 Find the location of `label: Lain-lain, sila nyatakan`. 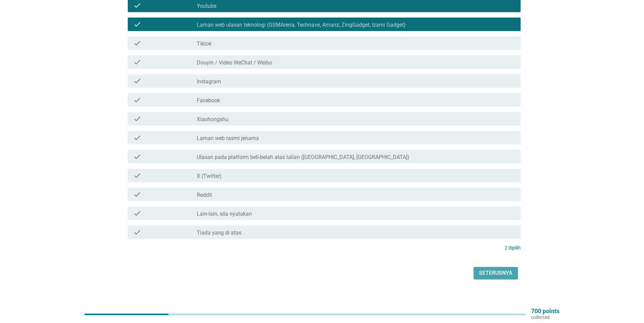

label: Lain-lain, sila nyatakan is located at coordinates (224, 214).